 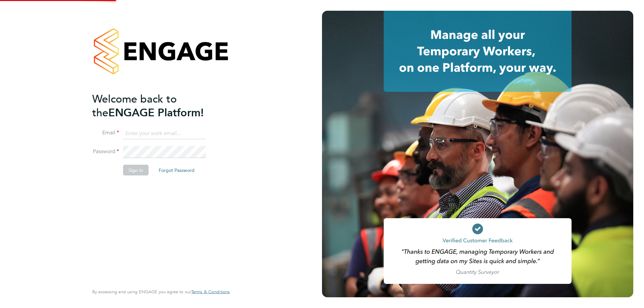 I want to click on button: Sign In, so click(x=136, y=170).